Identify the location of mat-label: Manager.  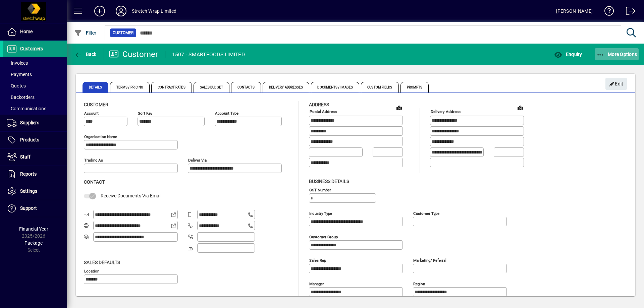
(317, 284).